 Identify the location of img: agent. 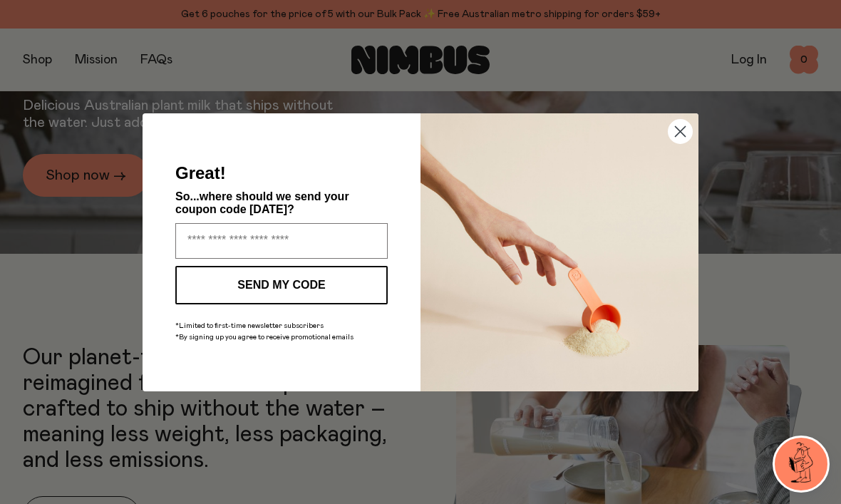
(801, 464).